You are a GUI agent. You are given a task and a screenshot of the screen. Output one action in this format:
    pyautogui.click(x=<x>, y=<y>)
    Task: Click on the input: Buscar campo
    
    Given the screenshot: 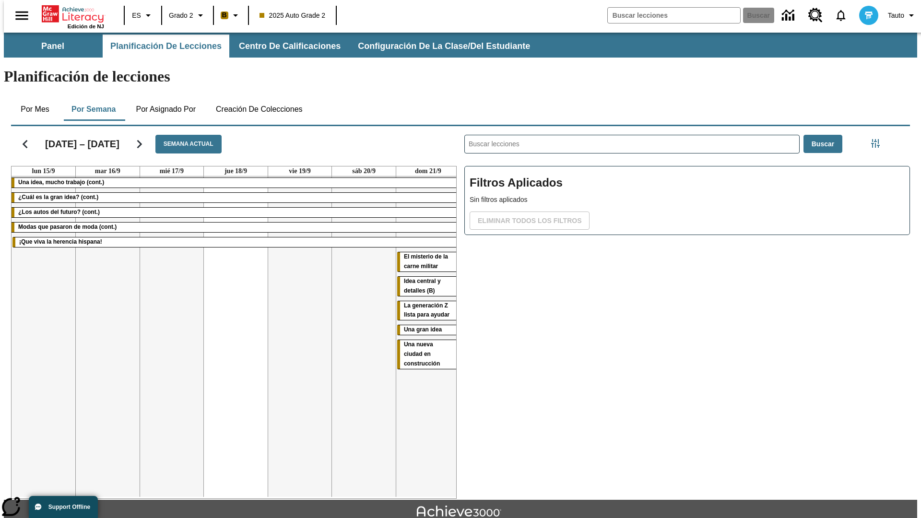 What is the action you would take?
    pyautogui.click(x=674, y=15)
    